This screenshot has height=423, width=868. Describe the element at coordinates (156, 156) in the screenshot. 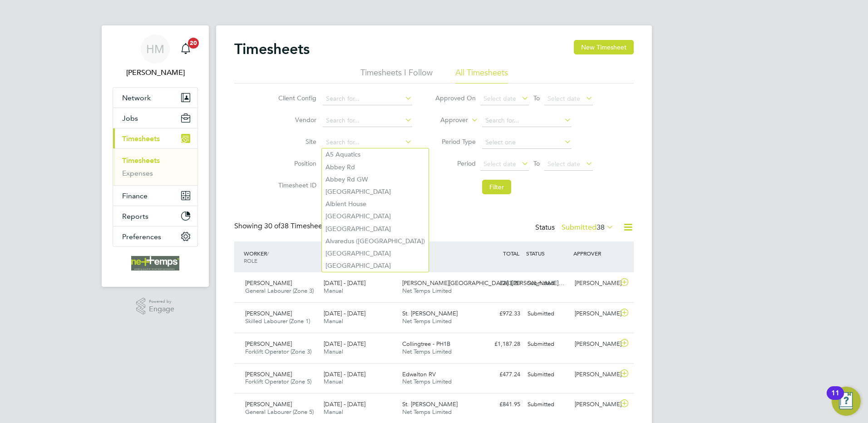

I see `nav: Main navigation` at that location.